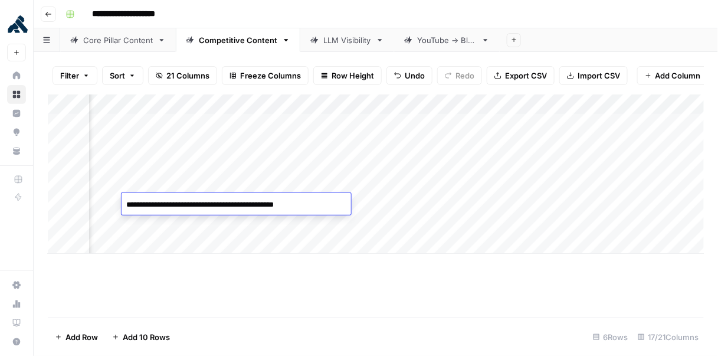 The image size is (718, 356). What do you see at coordinates (17, 132) in the screenshot?
I see `a: Opportunities` at bounding box center [17, 132].